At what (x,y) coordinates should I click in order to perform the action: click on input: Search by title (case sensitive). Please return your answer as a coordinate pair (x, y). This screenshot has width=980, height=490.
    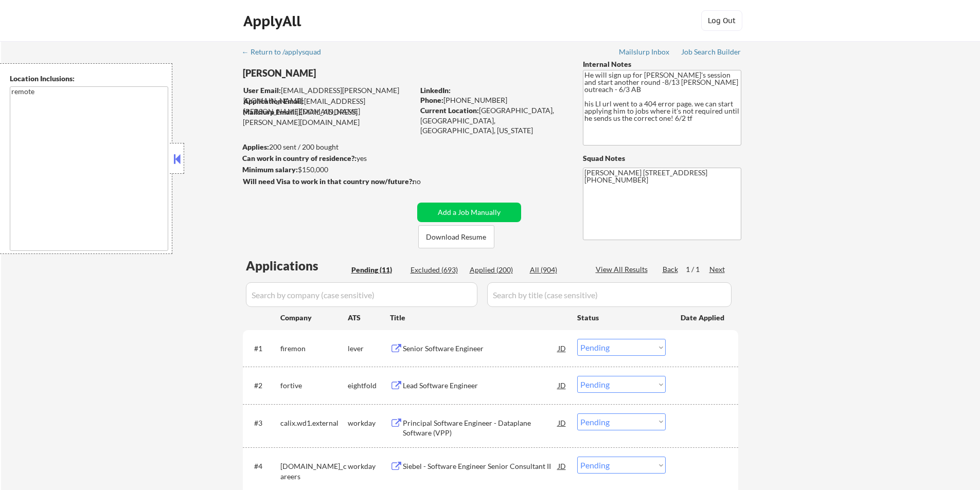
    Looking at the image, I should click on (609, 295).